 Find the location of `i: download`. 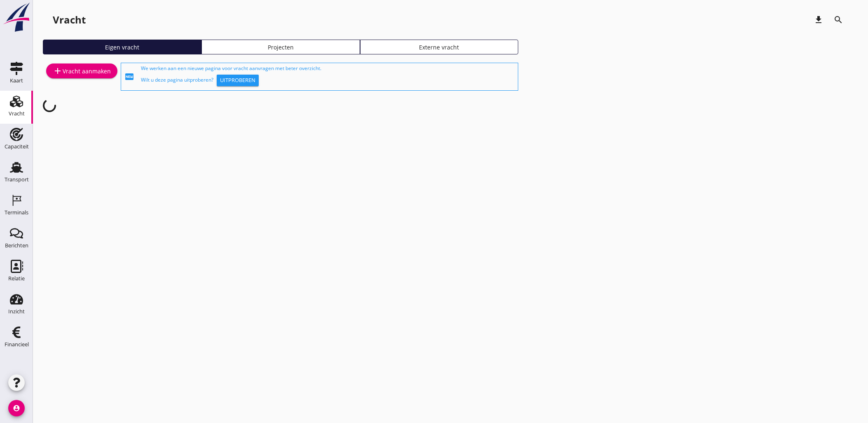

i: download is located at coordinates (819, 20).